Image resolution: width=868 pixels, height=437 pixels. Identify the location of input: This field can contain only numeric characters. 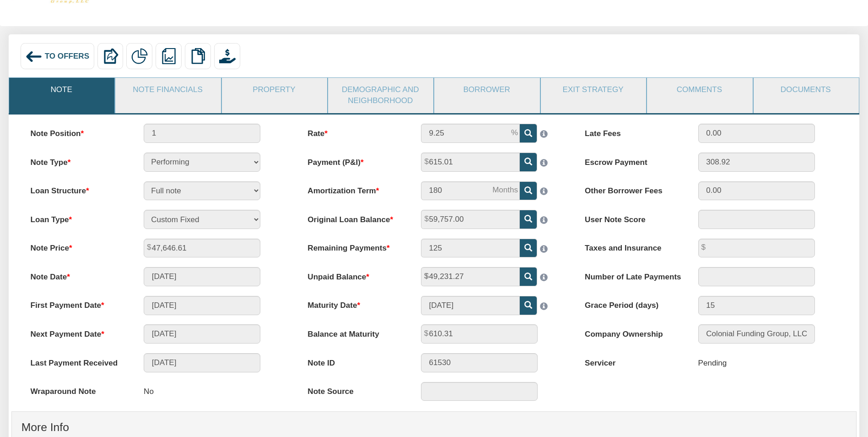
(471, 133).